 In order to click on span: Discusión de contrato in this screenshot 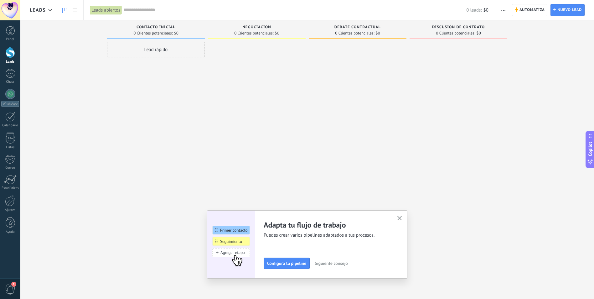, I will do `click(459, 27)`.